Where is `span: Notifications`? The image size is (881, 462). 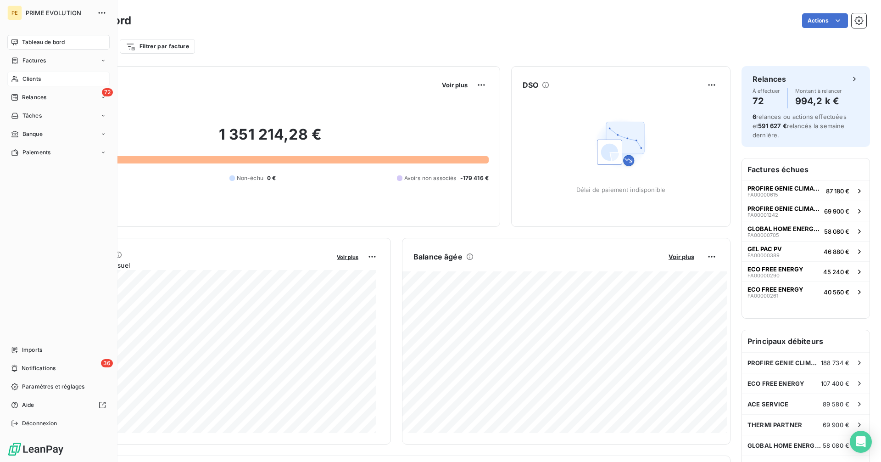 span: Notifications is located at coordinates (39, 368).